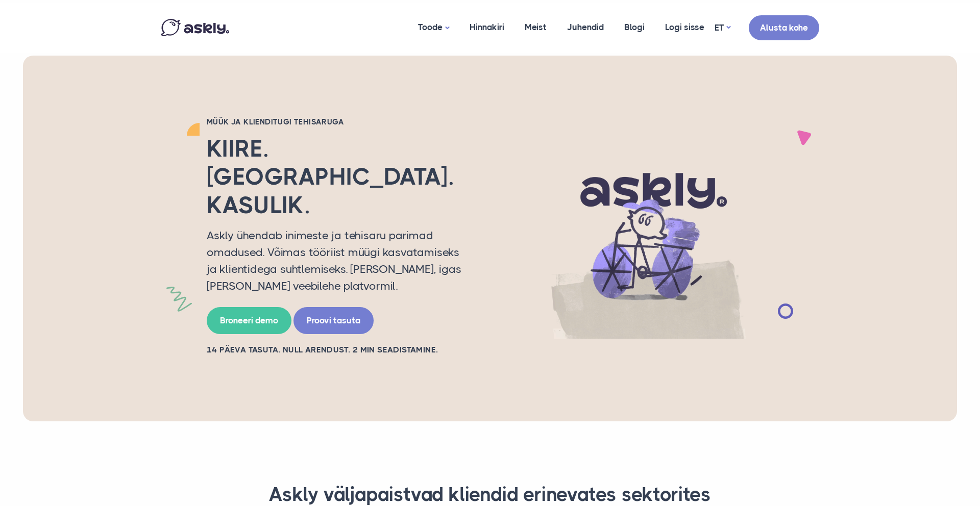  Describe the element at coordinates (340, 122) in the screenshot. I see `h2: Müük ja klienditugi tehisaruga` at that location.